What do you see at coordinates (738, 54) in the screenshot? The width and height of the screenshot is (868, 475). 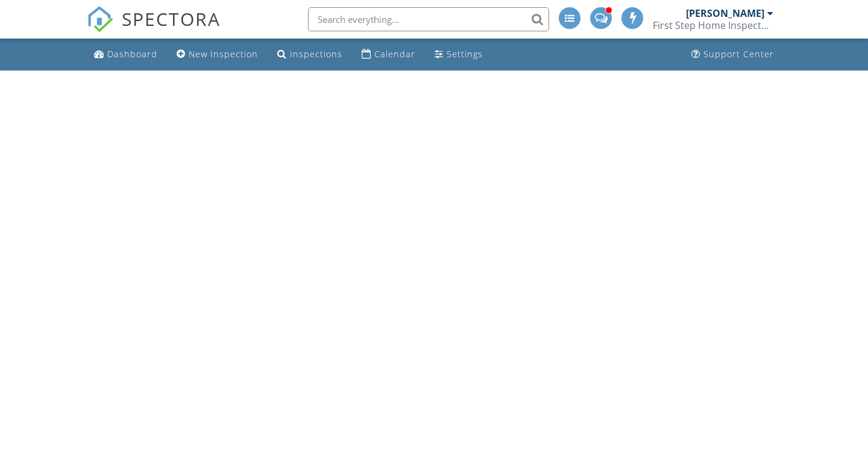 I see `div: Support Center` at bounding box center [738, 54].